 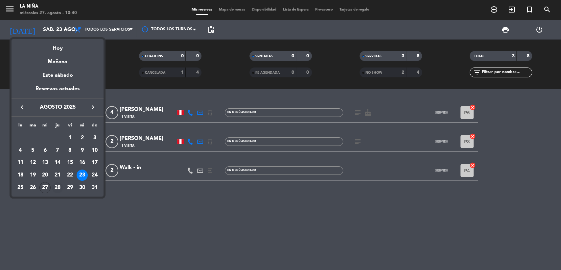 What do you see at coordinates (20, 187) in the screenshot?
I see `td: 25 de agosto de 2025` at bounding box center [20, 187].